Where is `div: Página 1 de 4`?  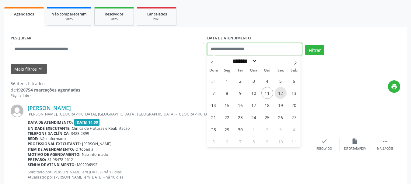 div: Página 1 de 4 is located at coordinates (45, 96).